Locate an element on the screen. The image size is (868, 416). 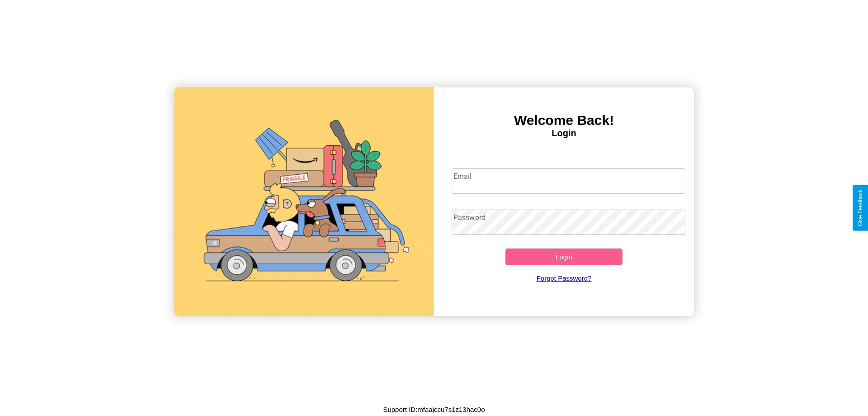
p: Support ID: mfaajccu7s1z13hac0o is located at coordinates (434, 409).